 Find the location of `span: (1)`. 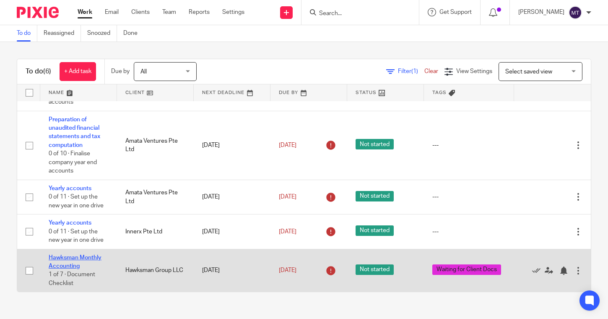

span: (1) is located at coordinates (415, 71).